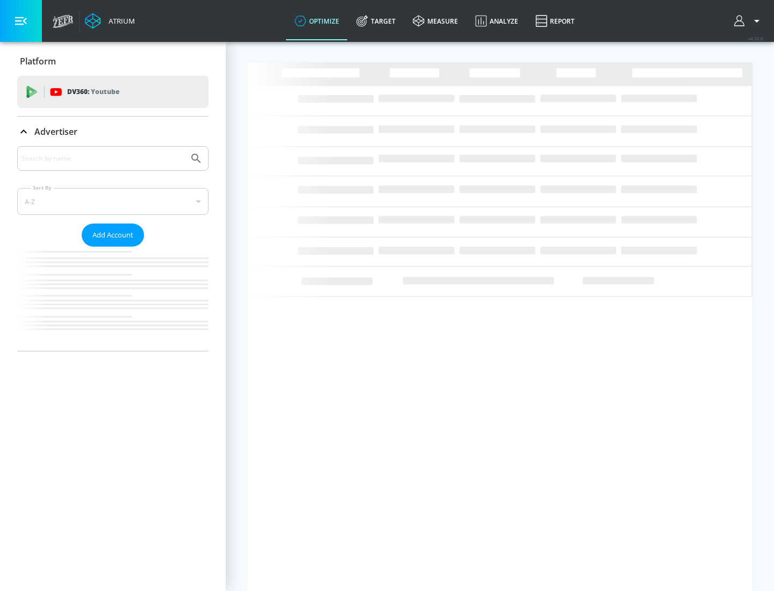 This screenshot has height=591, width=774. What do you see at coordinates (42, 188) in the screenshot?
I see `label: Sort By` at bounding box center [42, 188].